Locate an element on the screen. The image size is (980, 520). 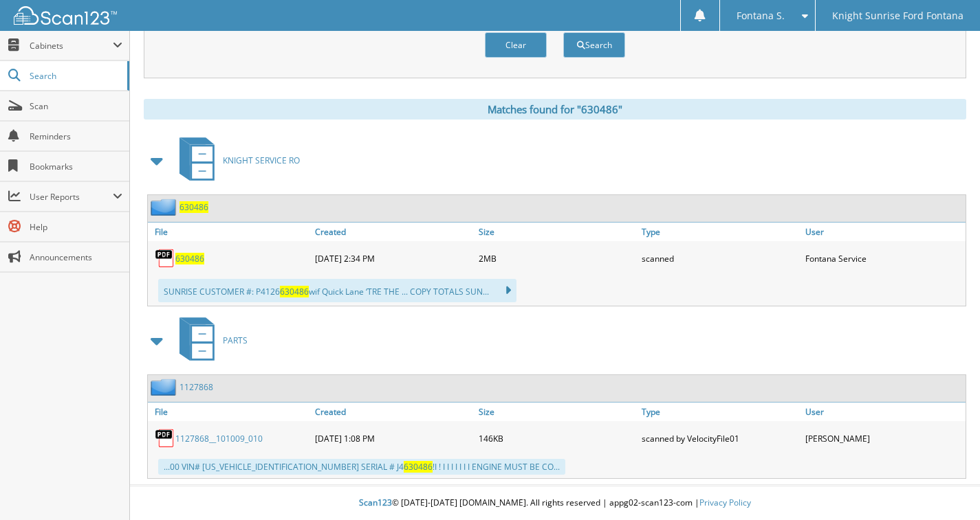
div: Chat Widget is located at coordinates (946, 487).